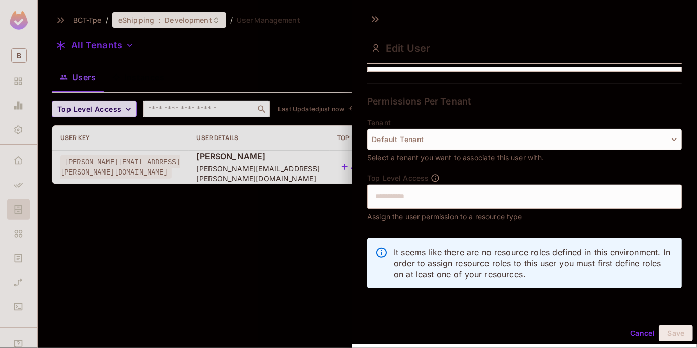 Image resolution: width=697 pixels, height=348 pixels. Describe the element at coordinates (678, 196) in the screenshot. I see `button: Open` at that location.